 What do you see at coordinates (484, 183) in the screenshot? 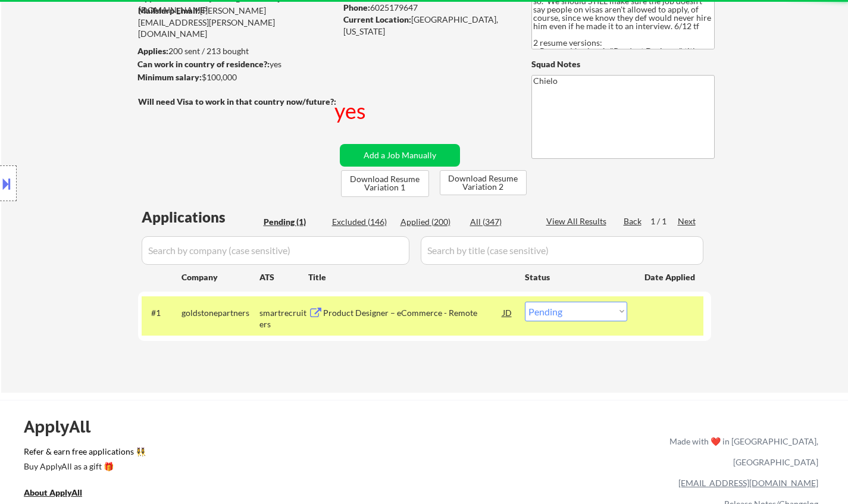
I see `button: Download Resume Variation 2` at bounding box center [484, 183].